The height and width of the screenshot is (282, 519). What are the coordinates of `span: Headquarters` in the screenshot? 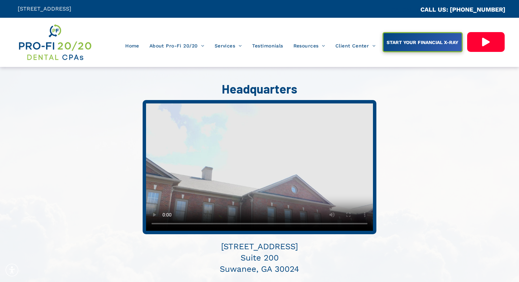 It's located at (260, 88).